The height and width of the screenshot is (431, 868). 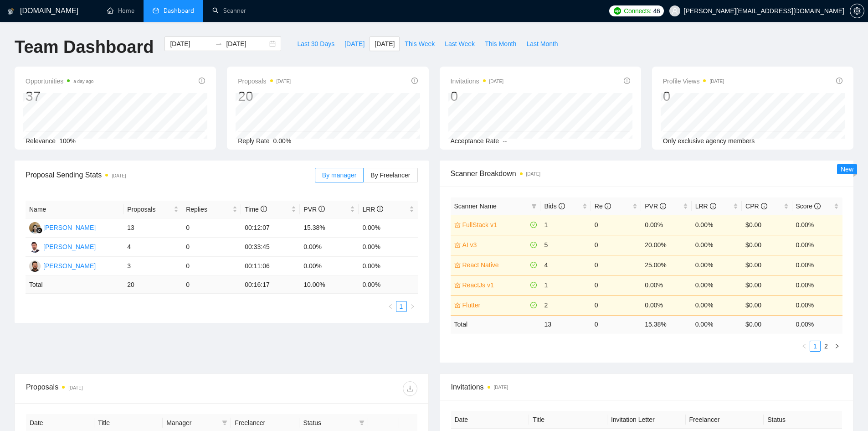 What do you see at coordinates (74, 210) in the screenshot?
I see `th: Name` at bounding box center [74, 210].